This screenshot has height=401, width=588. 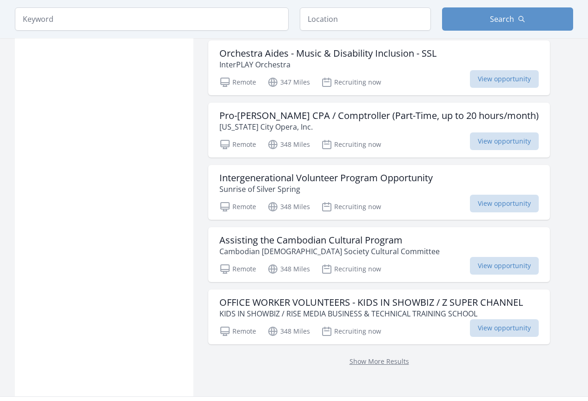 I want to click on button: Search, so click(x=508, y=19).